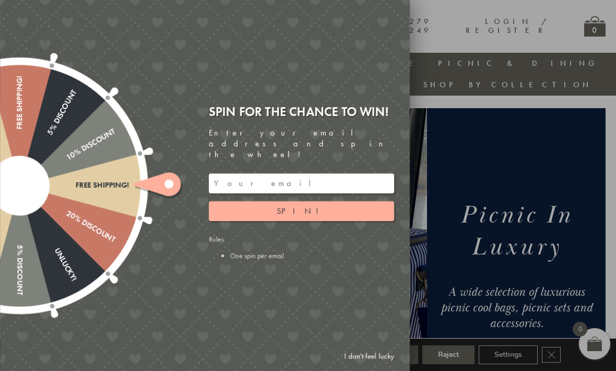 The width and height of the screenshot is (616, 371). Describe the element at coordinates (301, 210) in the screenshot. I see `span: Spin!` at that location.